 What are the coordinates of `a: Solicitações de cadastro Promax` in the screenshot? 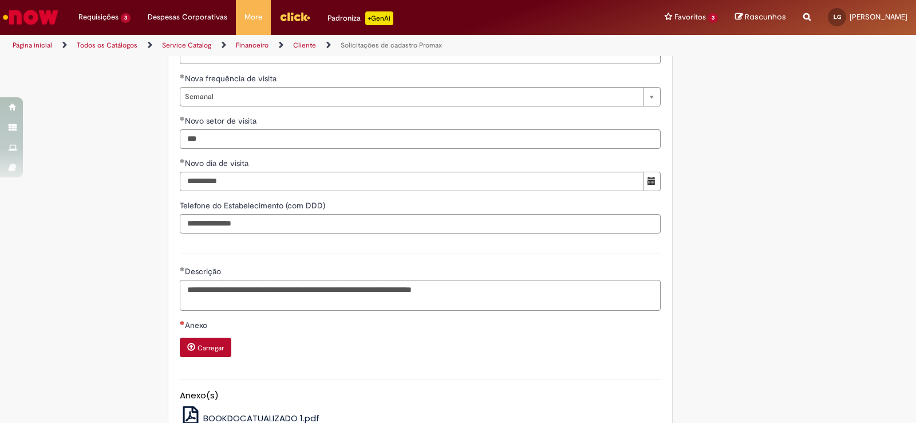 It's located at (391, 45).